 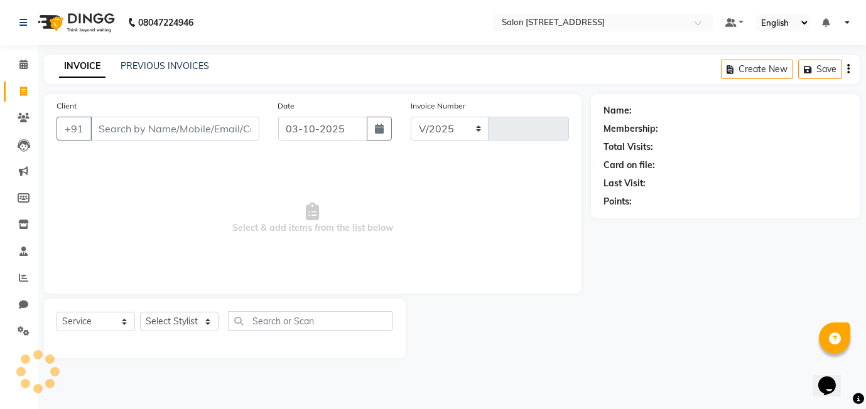 I want to click on div: Card on file:, so click(x=629, y=165).